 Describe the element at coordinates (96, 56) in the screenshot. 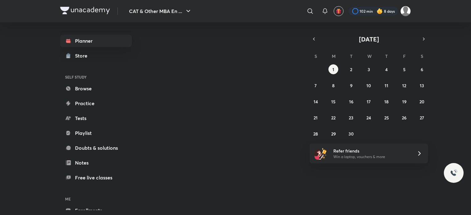

I see `a: Store` at that location.